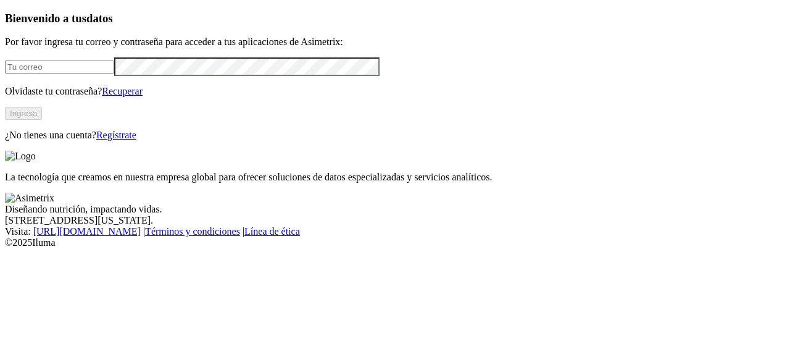 This screenshot has height=349, width=790. I want to click on p: Por favor ingresa tu correo y contraseña para acceder a tus aplicaciones de Asimetrix:, so click(395, 42).